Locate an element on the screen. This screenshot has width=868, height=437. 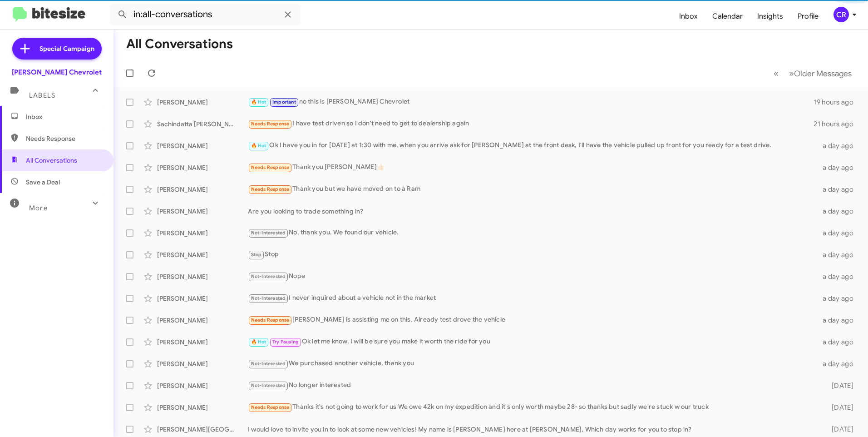
span: Older Messages is located at coordinates (823, 73).